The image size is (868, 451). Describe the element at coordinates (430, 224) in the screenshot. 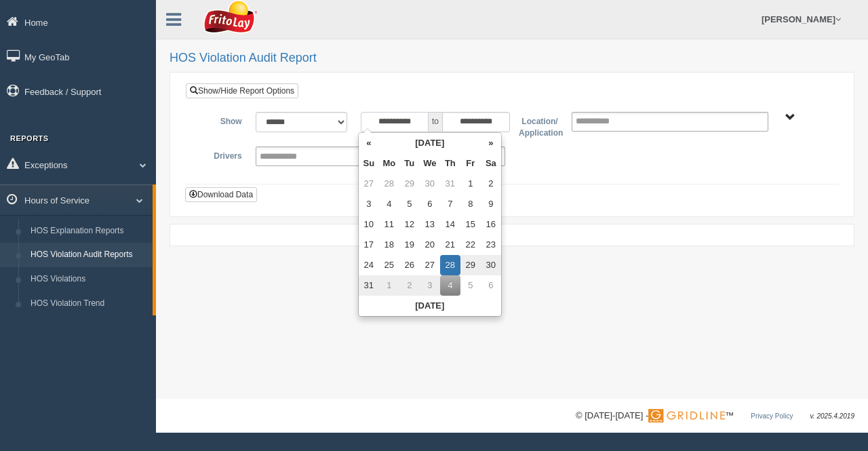

I see `td: 13` at that location.